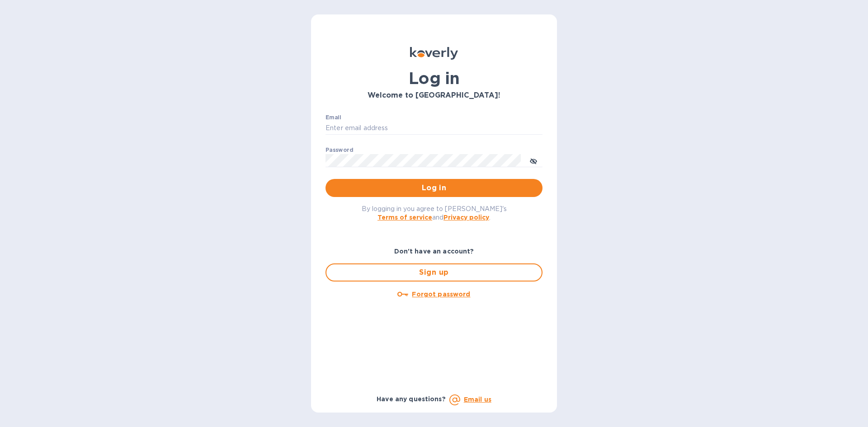 Image resolution: width=868 pixels, height=427 pixels. What do you see at coordinates (434, 128) in the screenshot?
I see `input: Enter email address` at bounding box center [434, 128].